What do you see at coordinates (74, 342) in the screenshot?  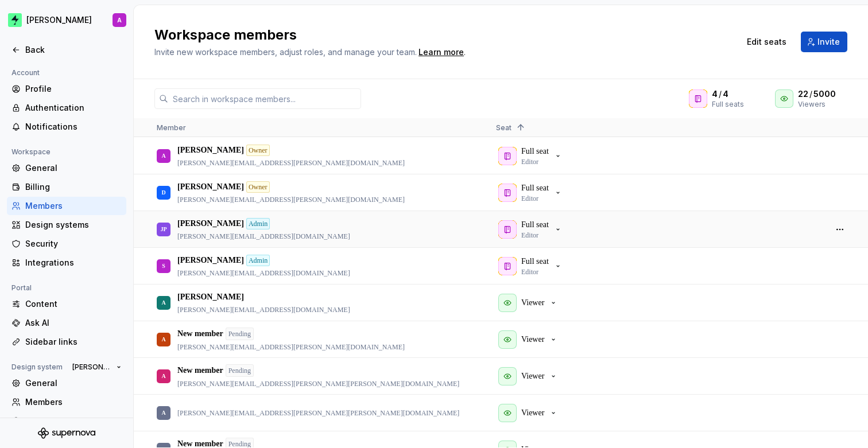 I see `div: Sidebar links` at bounding box center [74, 342].